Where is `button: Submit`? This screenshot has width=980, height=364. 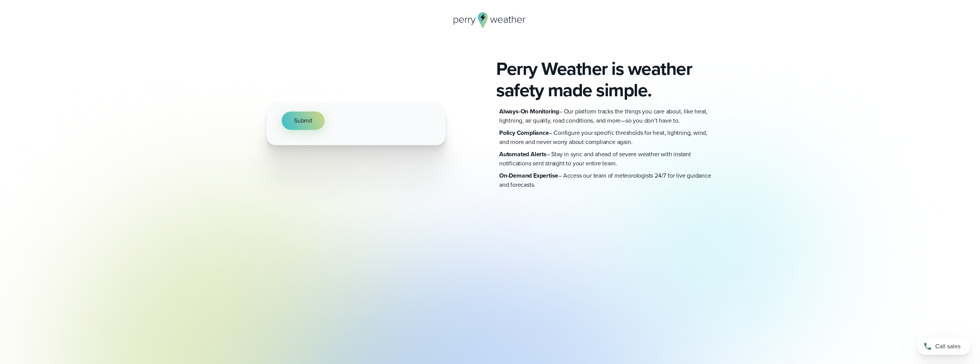
button: Submit is located at coordinates (303, 121).